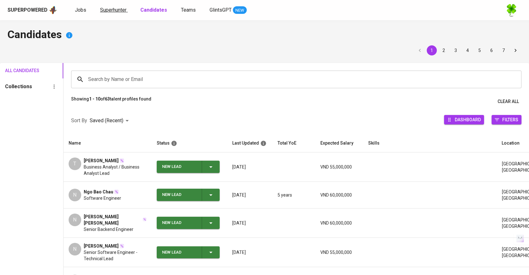  Describe the element at coordinates (509, 101) in the screenshot. I see `span: Clear All` at that location.